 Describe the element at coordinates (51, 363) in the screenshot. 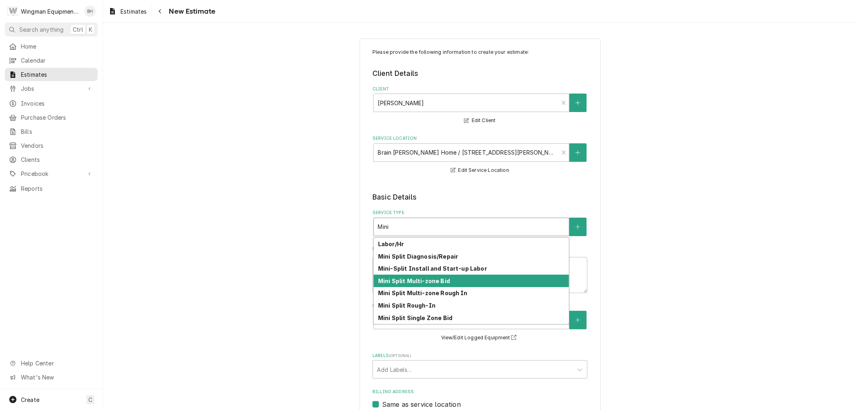

I see `a: Go to Help Center` at that location.